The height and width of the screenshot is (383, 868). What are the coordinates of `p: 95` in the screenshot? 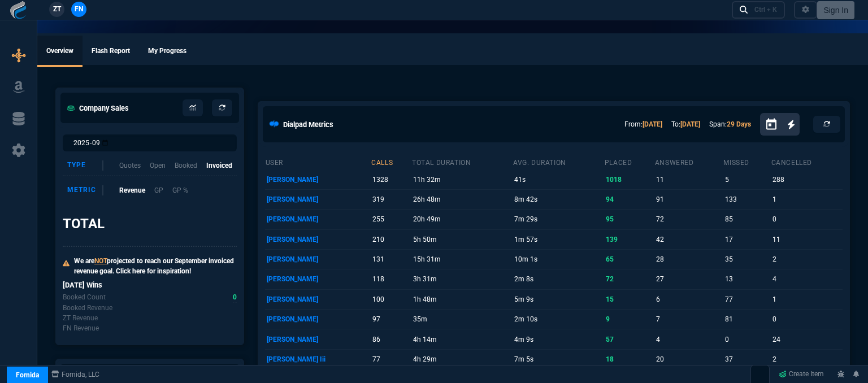 It's located at (629, 219).